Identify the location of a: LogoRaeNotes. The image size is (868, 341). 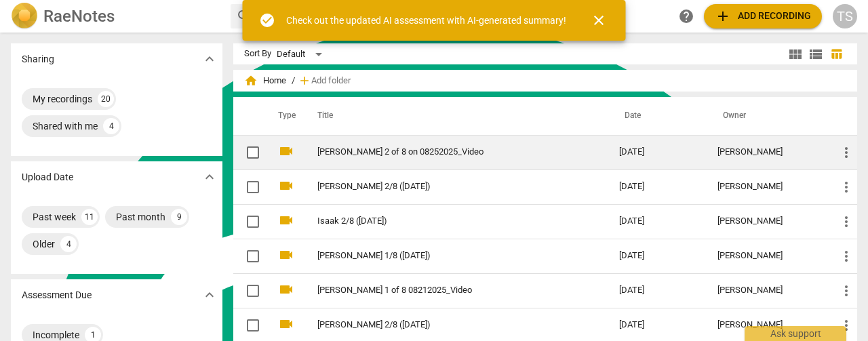
(116, 17).